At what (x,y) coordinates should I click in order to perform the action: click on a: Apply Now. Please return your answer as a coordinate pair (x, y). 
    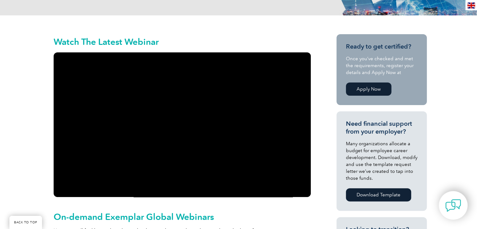
    Looking at the image, I should click on (369, 89).